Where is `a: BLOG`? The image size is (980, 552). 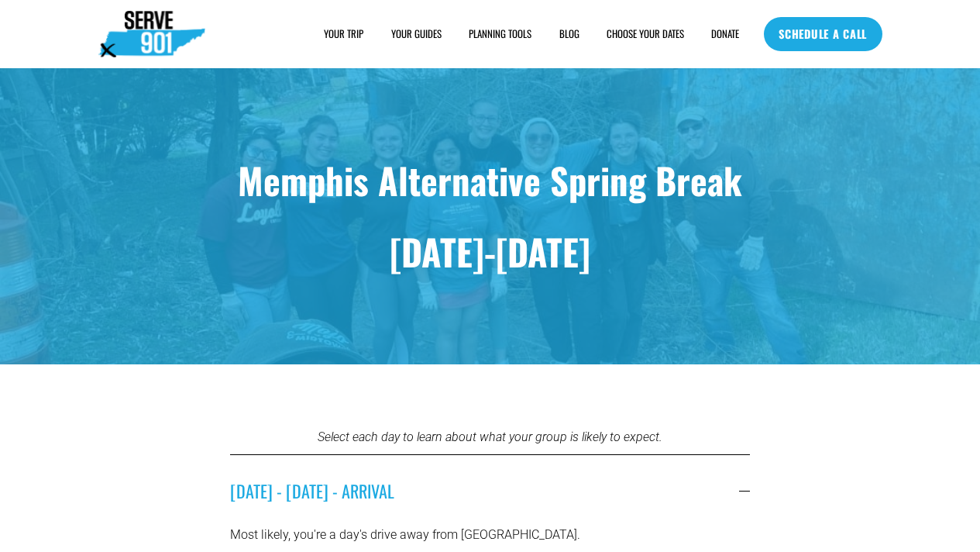
a: BLOG is located at coordinates (570, 34).